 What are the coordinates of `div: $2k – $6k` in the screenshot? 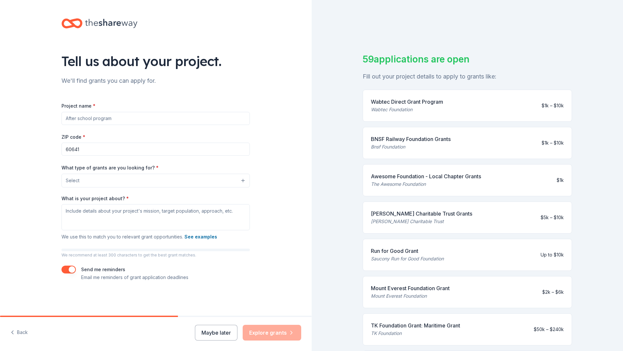 It's located at (553, 292).